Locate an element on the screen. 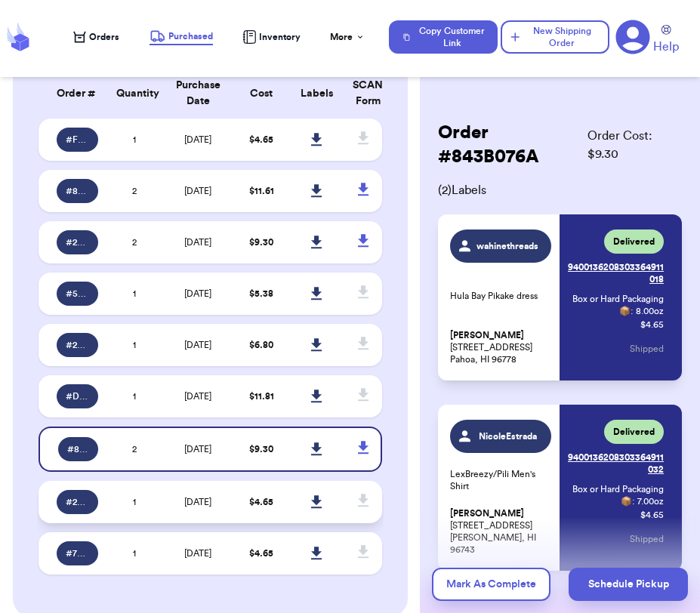 The width and height of the screenshot is (700, 613). span: $ 11.61 is located at coordinates (261, 191).